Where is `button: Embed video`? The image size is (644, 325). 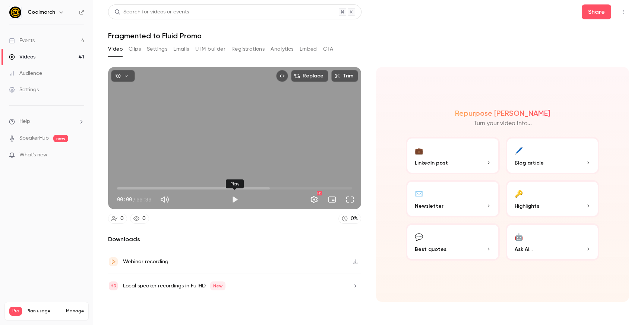 button: Embed video is located at coordinates (282, 76).